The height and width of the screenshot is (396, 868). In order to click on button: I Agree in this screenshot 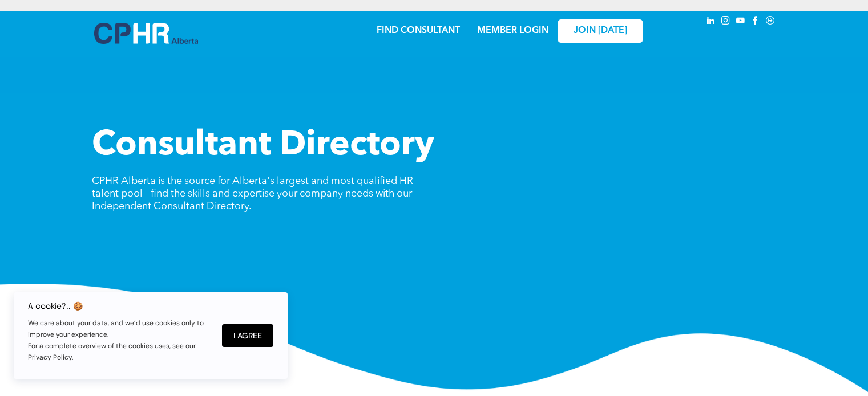, I will do `click(248, 336)`.